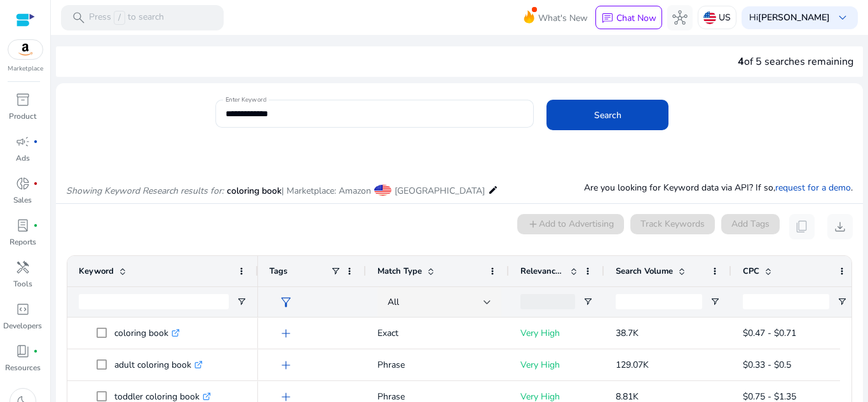  Describe the element at coordinates (741, 61) in the screenshot. I see `span: 4` at that location.